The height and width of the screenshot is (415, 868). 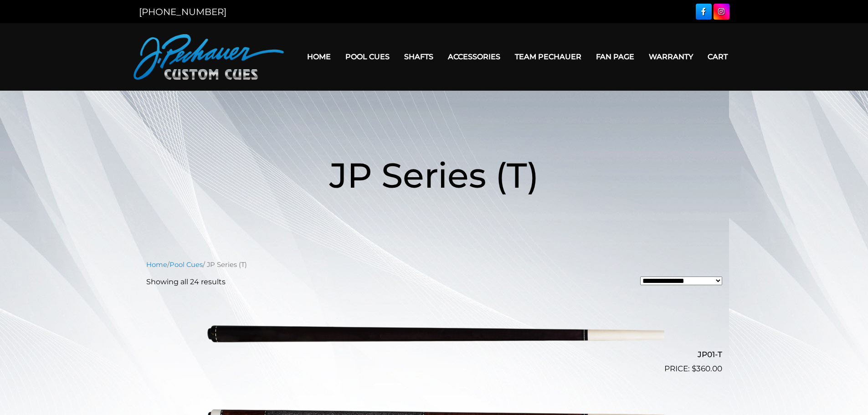 I want to click on h2: JP01-T, so click(x=434, y=354).